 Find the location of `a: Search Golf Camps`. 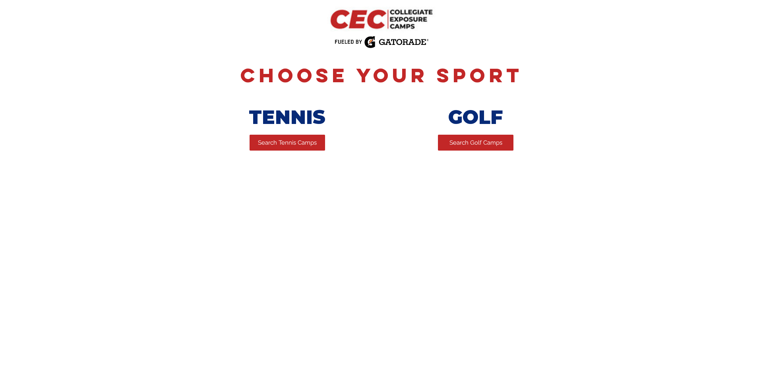

a: Search Golf Camps is located at coordinates (476, 143).